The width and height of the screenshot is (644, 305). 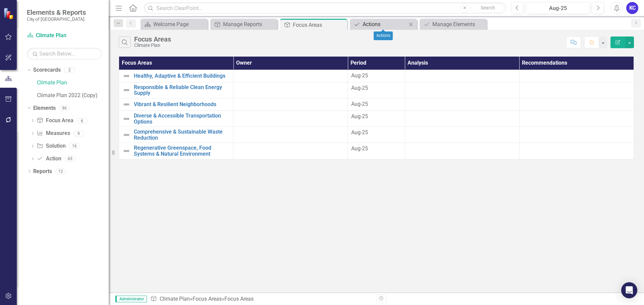 What do you see at coordinates (82, 121) in the screenshot?
I see `div: 6` at bounding box center [82, 121].